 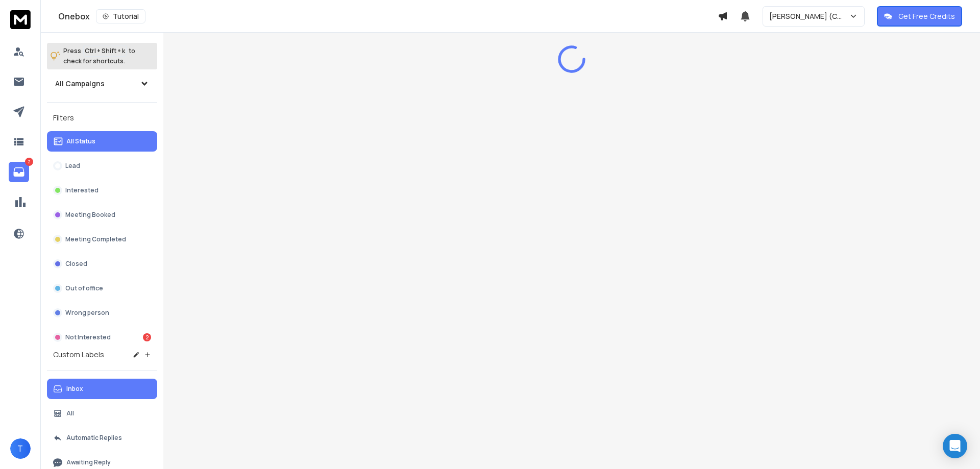 I want to click on button: Out of office, so click(x=102, y=288).